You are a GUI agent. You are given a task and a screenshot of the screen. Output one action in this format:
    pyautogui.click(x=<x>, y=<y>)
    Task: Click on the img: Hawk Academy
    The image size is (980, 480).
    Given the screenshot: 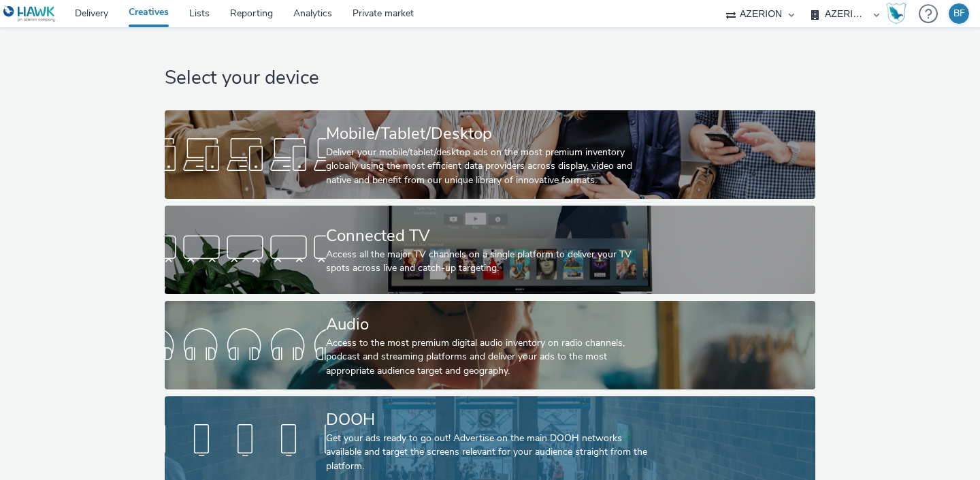 What is the action you would take?
    pyautogui.click(x=897, y=14)
    